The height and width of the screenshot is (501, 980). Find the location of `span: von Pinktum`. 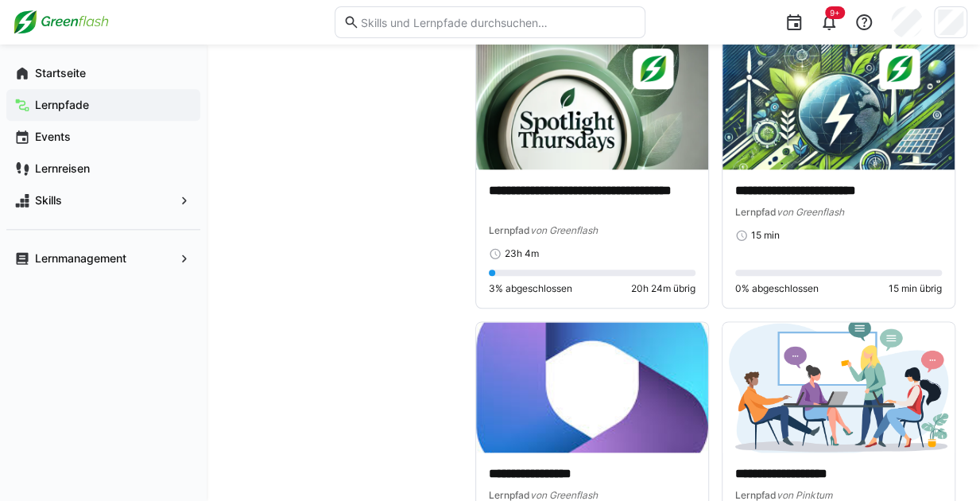

span: von Pinktum is located at coordinates (805, 494).